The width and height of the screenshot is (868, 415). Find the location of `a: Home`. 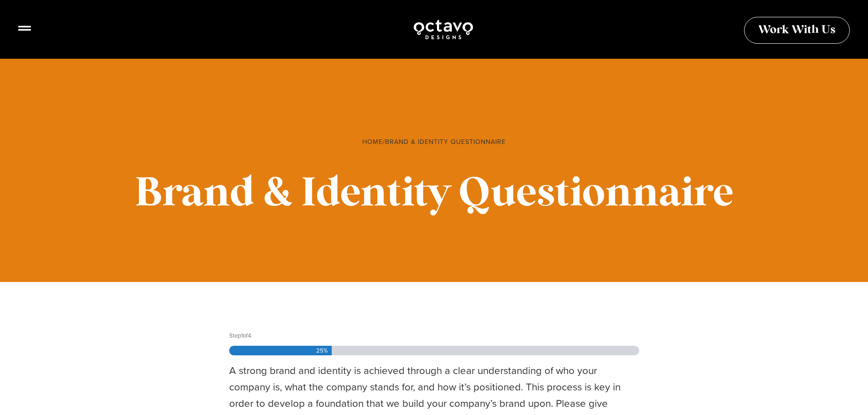

a: Home is located at coordinates (372, 142).